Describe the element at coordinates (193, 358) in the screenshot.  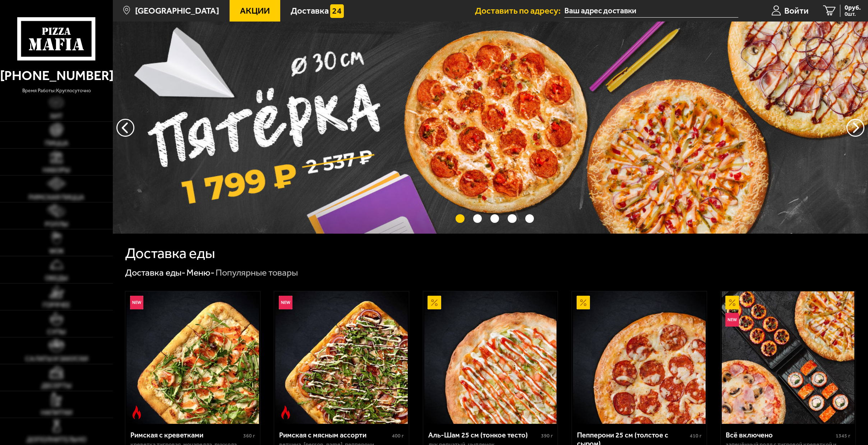
I see `a: НовинкаОстрое блюдоРимская с креветками` at that location.